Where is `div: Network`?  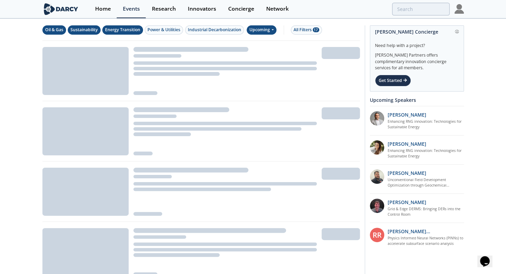 div: Network is located at coordinates (278, 9).